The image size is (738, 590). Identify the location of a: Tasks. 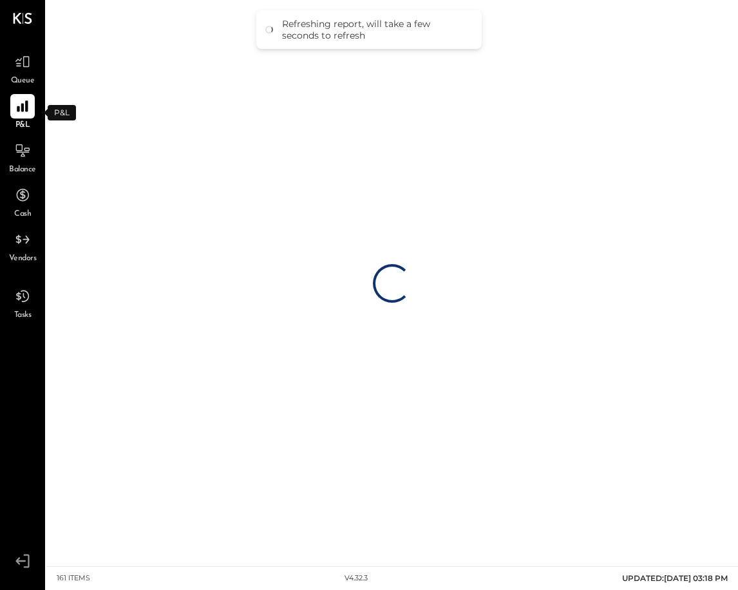
(23, 303).